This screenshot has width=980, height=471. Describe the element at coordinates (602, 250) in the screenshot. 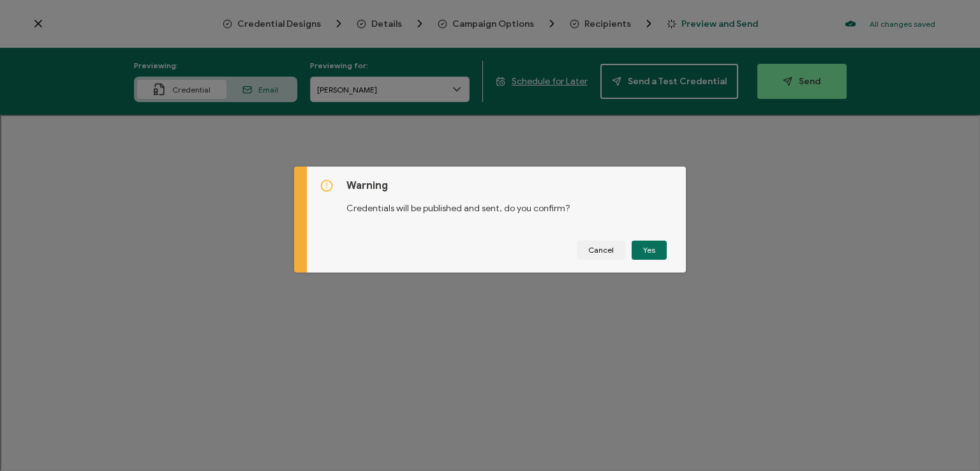

I see `span: Cancel` at that location.